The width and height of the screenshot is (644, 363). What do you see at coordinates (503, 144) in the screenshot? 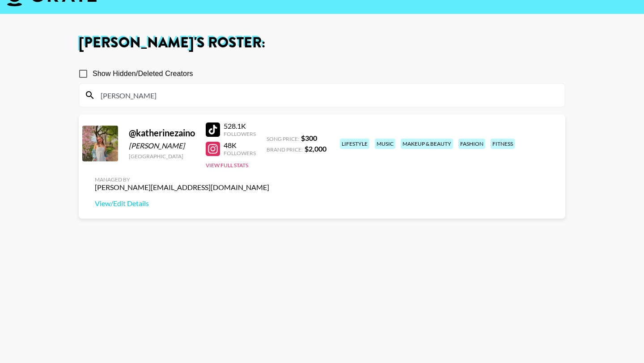
I see `div: fitness` at bounding box center [503, 144].